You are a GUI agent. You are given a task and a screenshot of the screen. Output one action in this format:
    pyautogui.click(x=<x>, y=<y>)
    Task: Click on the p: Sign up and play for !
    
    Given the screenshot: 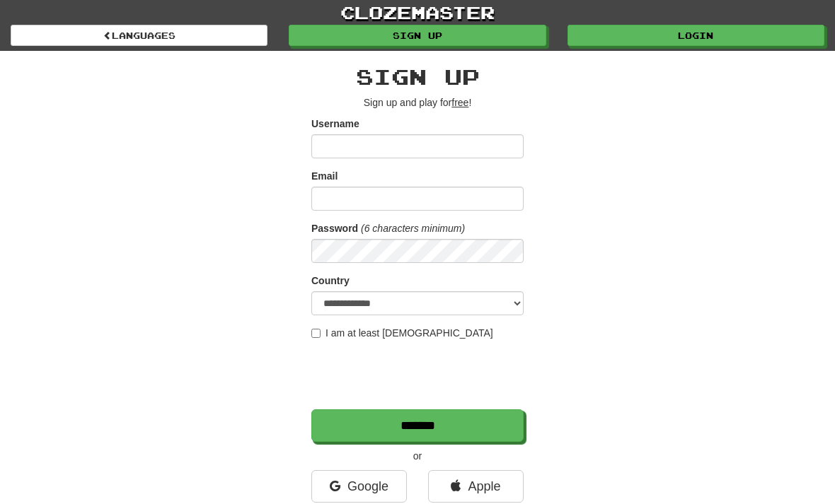 What is the action you would take?
    pyautogui.click(x=417, y=103)
    